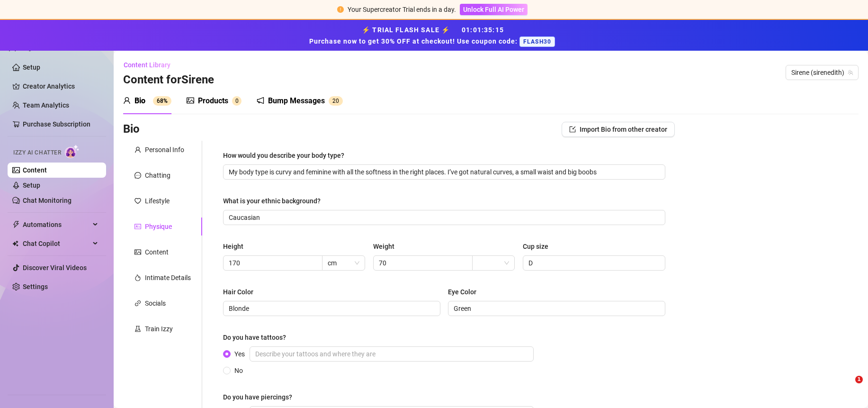 This screenshot has width=868, height=408. Describe the element at coordinates (241, 292) in the screenshot. I see `label: Hair Color` at that location.